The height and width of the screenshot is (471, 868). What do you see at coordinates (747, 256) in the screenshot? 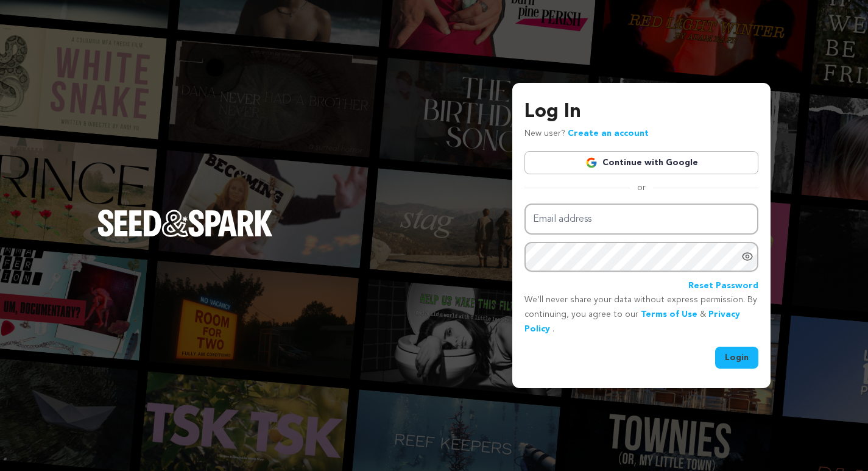
I see `a: Show password as plain text. Warning: this will display your password on the screen.` at bounding box center [747, 256].